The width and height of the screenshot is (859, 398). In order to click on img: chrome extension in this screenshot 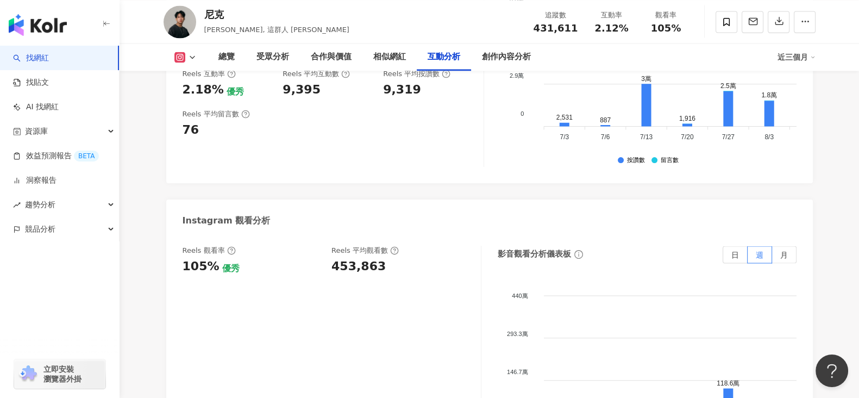, I will do `click(28, 374)`.